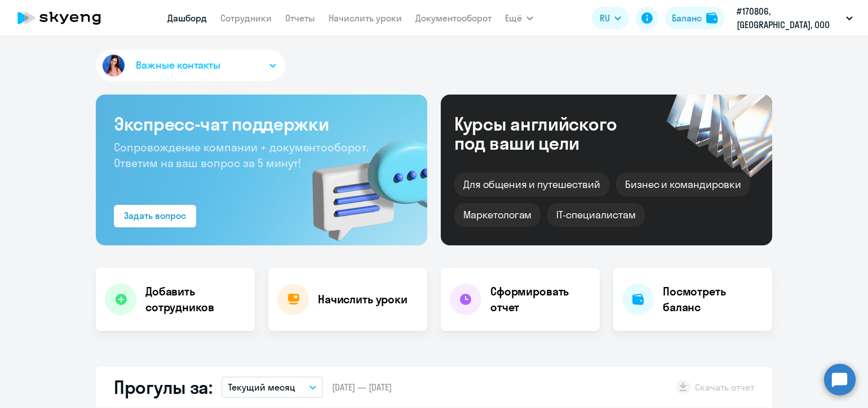  Describe the element at coordinates (178, 65) in the screenshot. I see `span: Важные контакты` at that location.